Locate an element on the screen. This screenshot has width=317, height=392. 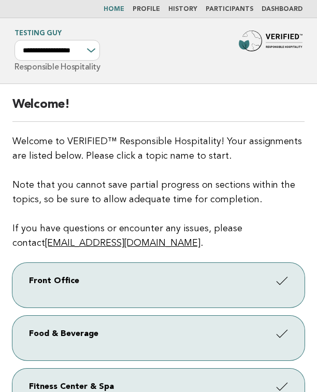
a: History is located at coordinates (183, 9).